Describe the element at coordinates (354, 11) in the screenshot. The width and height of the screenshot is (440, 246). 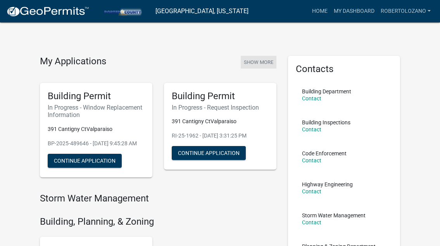
I see `a: My Dashboard` at that location.